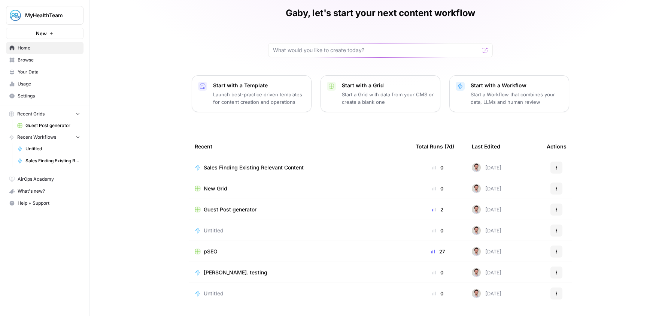 The image size is (671, 316). What do you see at coordinates (45, 179) in the screenshot?
I see `a: AirOps Academy` at bounding box center [45, 179].